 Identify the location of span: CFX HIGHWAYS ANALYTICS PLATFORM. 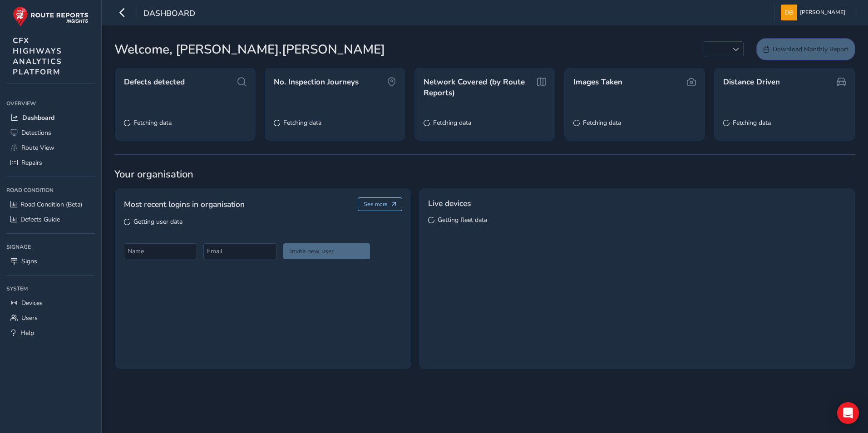
(38, 56).